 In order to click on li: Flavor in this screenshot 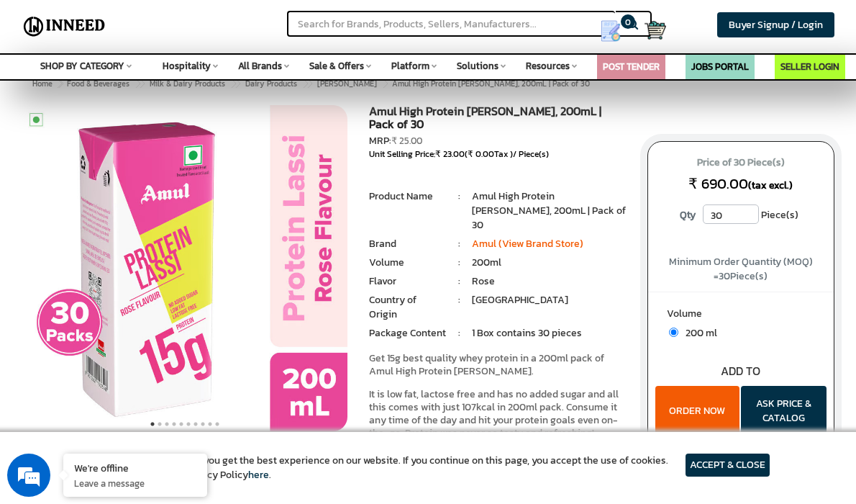, I will do `click(407, 281)`.